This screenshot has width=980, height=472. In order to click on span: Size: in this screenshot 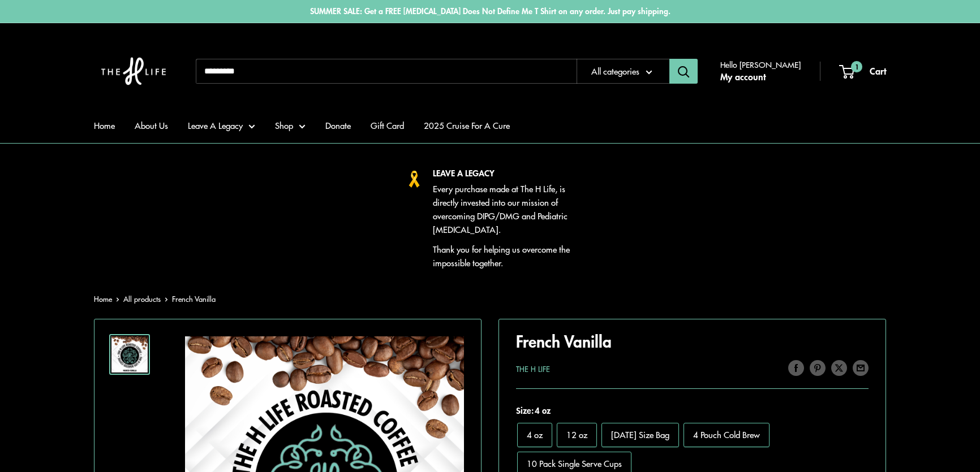, I will do `click(692, 411)`.